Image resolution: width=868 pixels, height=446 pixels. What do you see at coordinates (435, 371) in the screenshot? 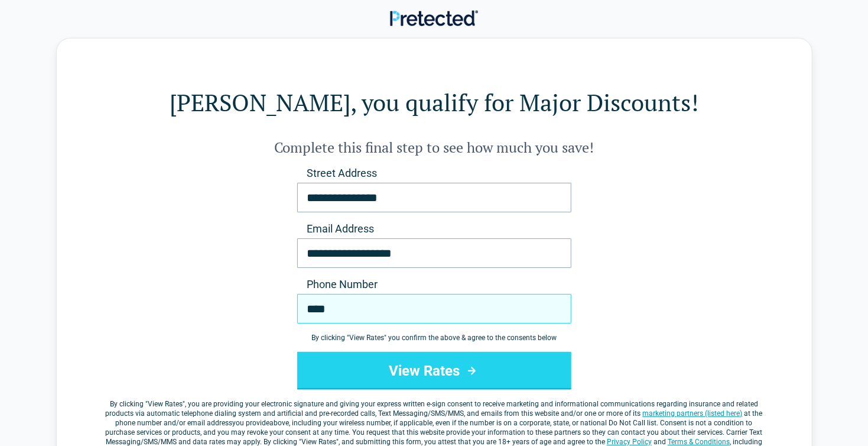
I see `button: View Rates` at bounding box center [435, 371].